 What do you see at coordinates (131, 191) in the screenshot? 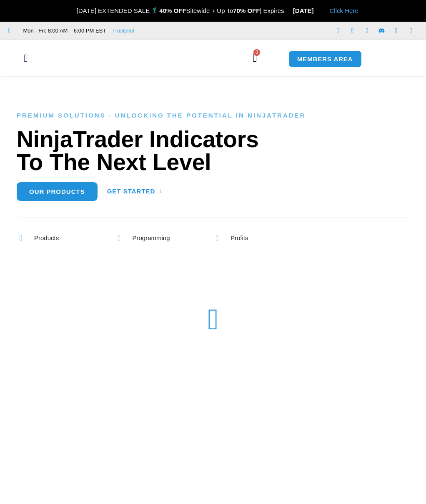
I see `span: Get Started` at bounding box center [131, 191].